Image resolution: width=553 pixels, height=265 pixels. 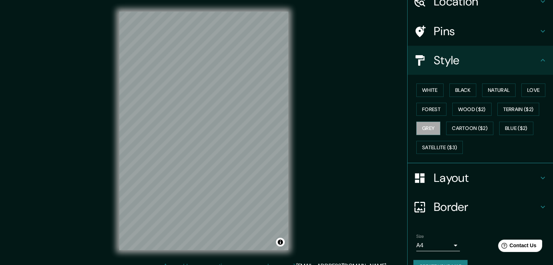 What do you see at coordinates (203, 131) in the screenshot?
I see `canvas: Map` at bounding box center [203, 131].